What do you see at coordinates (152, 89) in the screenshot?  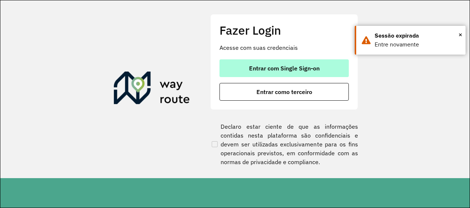 I see `img: Roteirizador AmbevTech` at bounding box center [152, 89].